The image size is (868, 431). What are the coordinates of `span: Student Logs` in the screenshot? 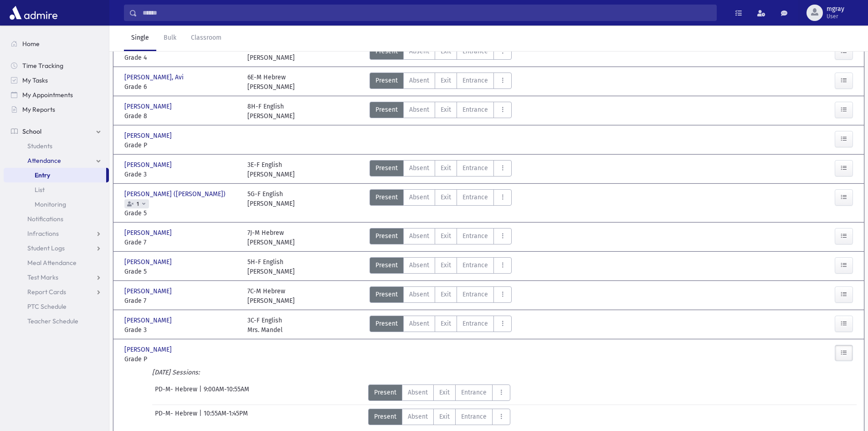 It's located at (46, 248).